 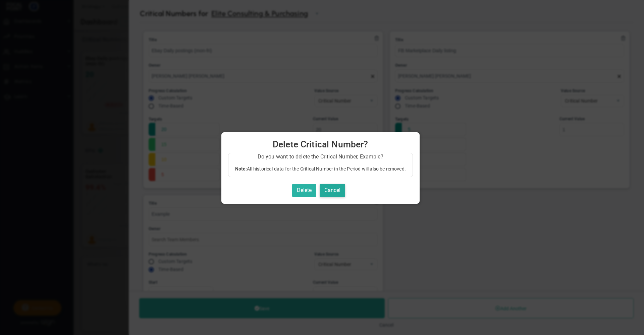 What do you see at coordinates (241, 169) in the screenshot?
I see `strong: Note:` at bounding box center [241, 169].